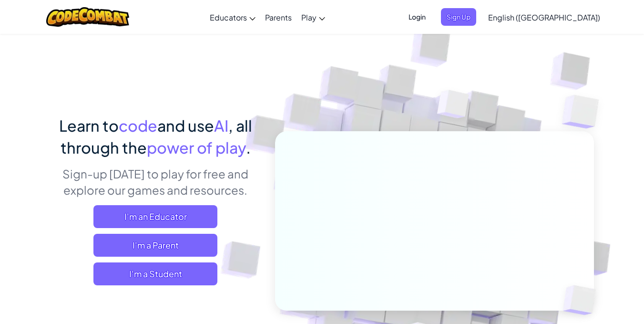 This screenshot has height=324, width=644. Describe the element at coordinates (233, 17) in the screenshot. I see `a: Educators` at that location.